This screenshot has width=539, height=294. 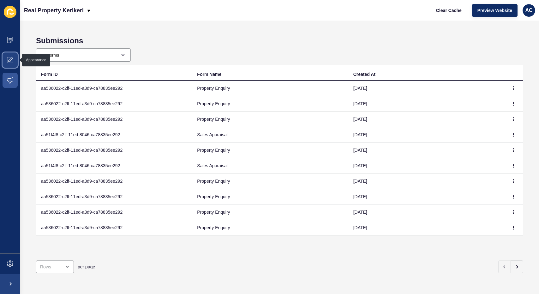 What do you see at coordinates (495, 10) in the screenshot?
I see `span: Preview Website` at bounding box center [495, 10].